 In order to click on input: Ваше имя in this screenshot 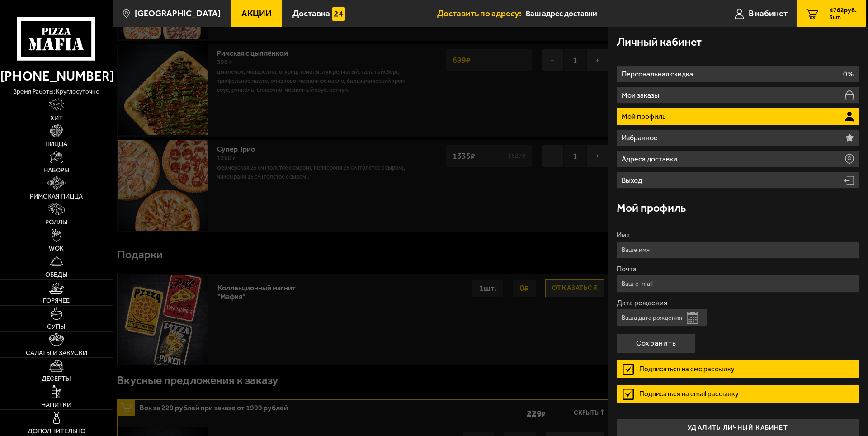, I will do `click(738, 250)`.